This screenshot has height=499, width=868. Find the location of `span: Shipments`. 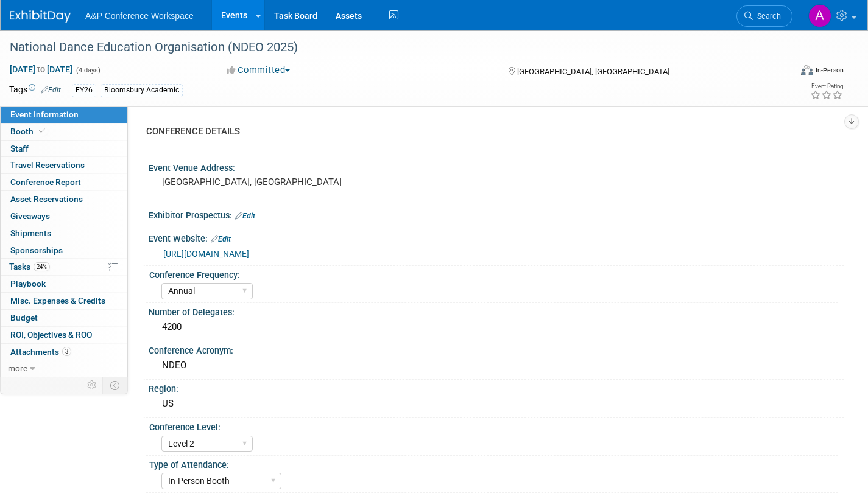

span: Shipments is located at coordinates (30, 233).